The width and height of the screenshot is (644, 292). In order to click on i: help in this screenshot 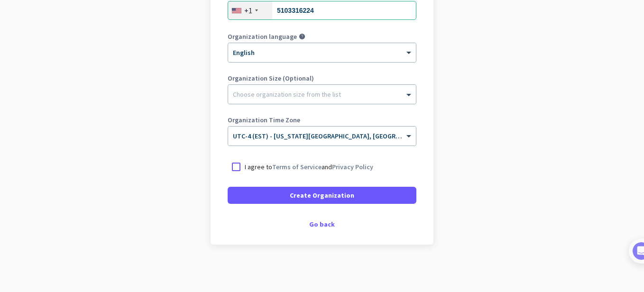, I will do `click(302, 36)`.